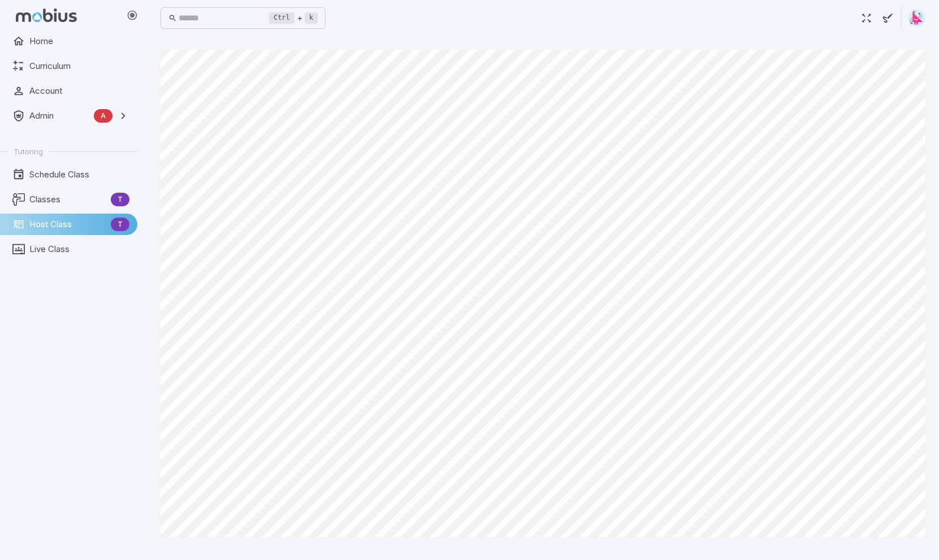 The image size is (939, 560). Describe the element at coordinates (60, 116) in the screenshot. I see `span: Admin` at that location.